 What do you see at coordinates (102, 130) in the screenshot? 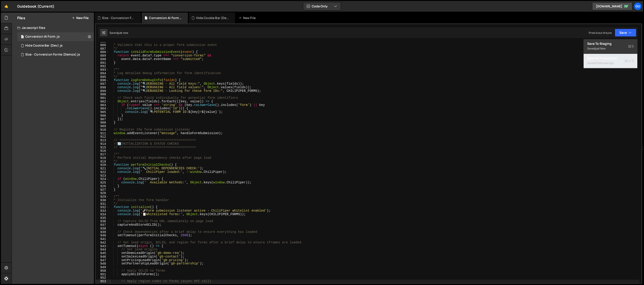
I see `div: 910` at bounding box center [102, 130].